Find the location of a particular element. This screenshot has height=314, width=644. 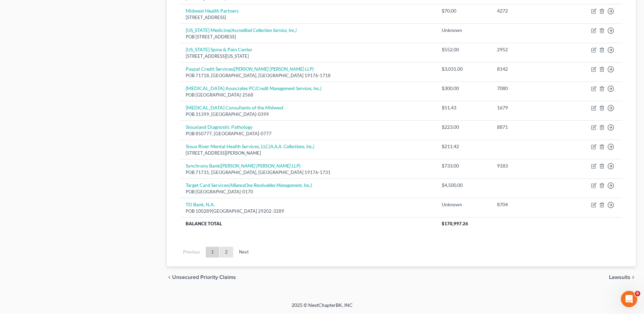

i: chevron_left is located at coordinates (170, 277).